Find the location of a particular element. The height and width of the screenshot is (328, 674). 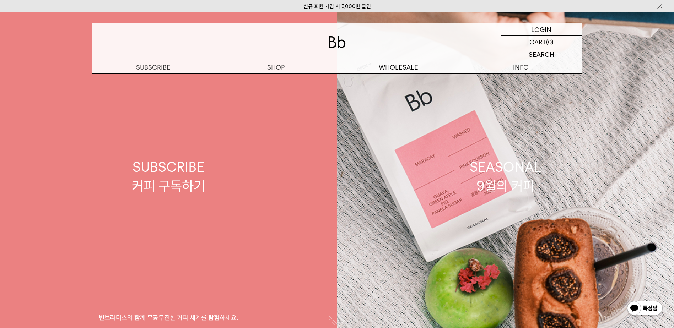

p: SEARCH is located at coordinates (542, 54).